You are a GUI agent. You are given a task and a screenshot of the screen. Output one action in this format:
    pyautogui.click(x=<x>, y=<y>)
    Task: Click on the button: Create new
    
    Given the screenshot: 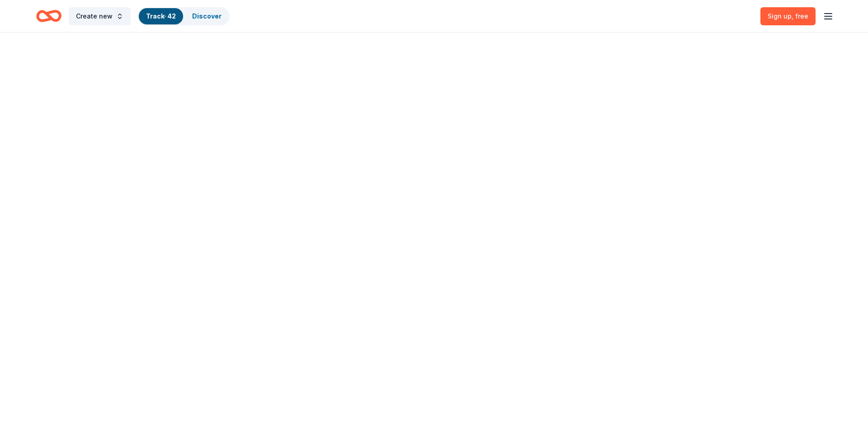 What is the action you would take?
    pyautogui.click(x=99, y=16)
    